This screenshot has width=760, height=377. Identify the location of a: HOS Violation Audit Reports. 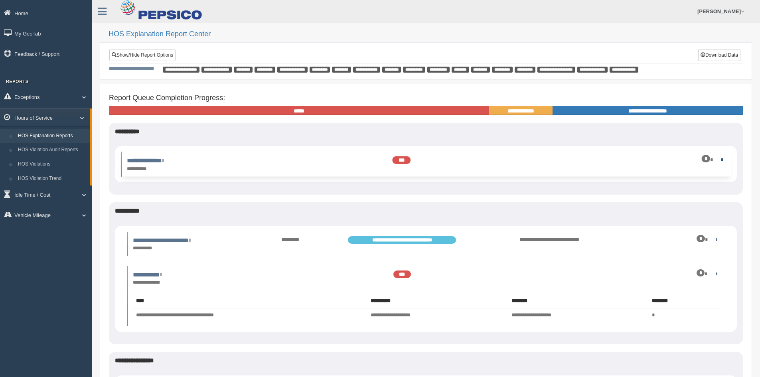
(52, 150).